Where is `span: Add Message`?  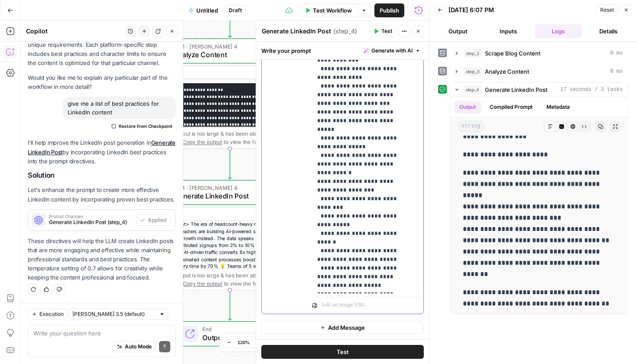
span: Add Message is located at coordinates (346, 328).